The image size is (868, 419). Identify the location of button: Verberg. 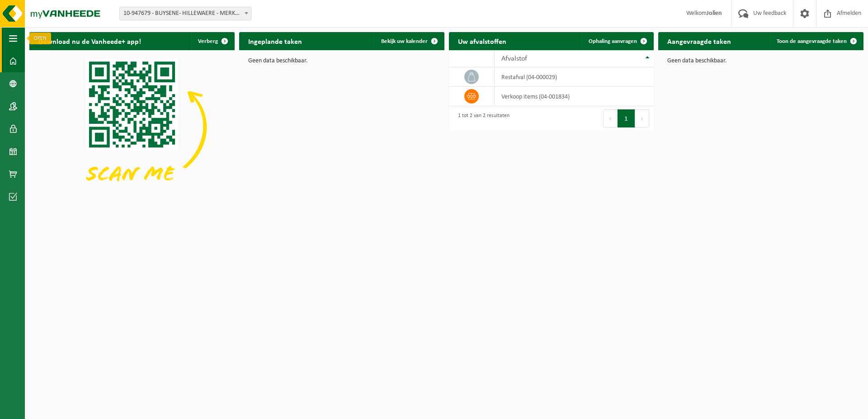
(212, 41).